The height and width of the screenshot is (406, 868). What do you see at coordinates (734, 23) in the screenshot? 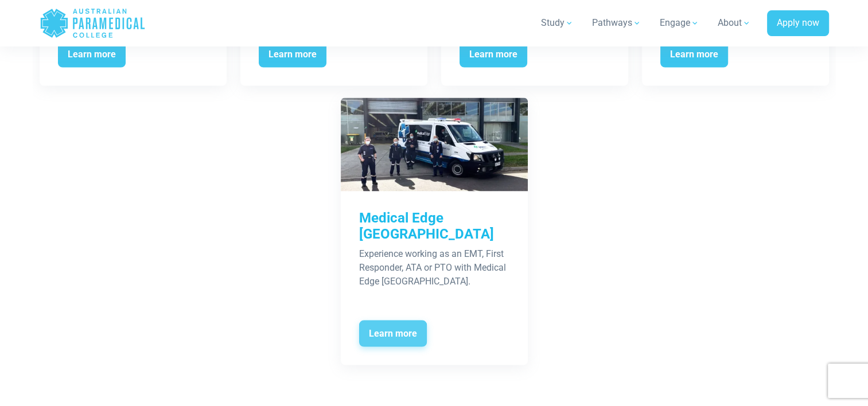
I see `a: About` at bounding box center [734, 23].